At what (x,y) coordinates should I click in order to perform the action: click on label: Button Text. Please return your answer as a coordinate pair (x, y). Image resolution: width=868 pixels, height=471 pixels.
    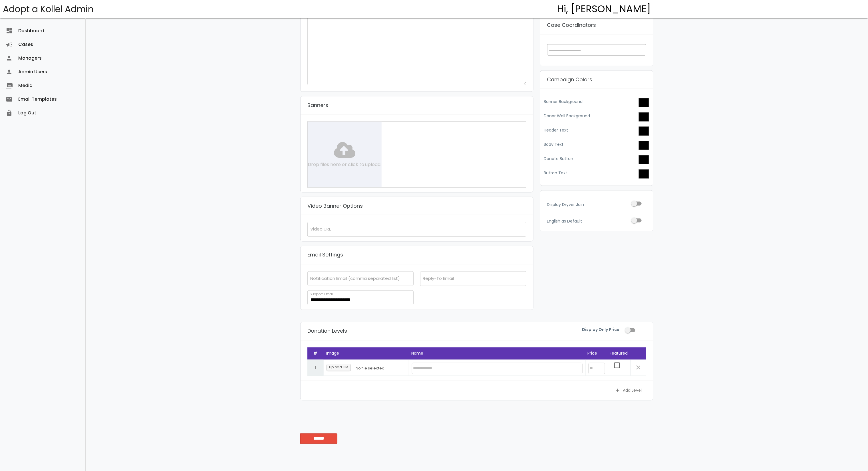
    Looking at the image, I should click on (555, 173).